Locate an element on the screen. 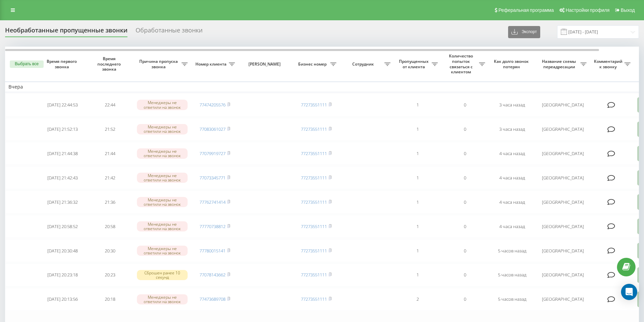 The width and height of the screenshot is (644, 322). button: Выбрать все is located at coordinates (27, 64).